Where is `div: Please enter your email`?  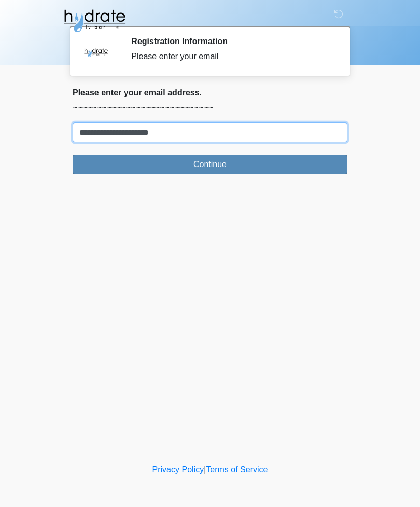
div: Please enter your email is located at coordinates (231, 57).